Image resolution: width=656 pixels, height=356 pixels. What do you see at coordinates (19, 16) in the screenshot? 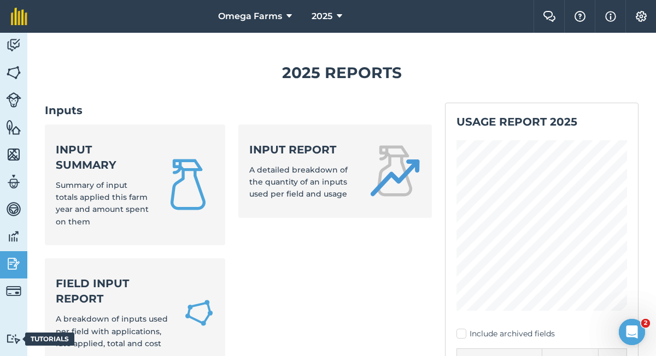
I see `img: fieldmargin Logo` at bounding box center [19, 16].